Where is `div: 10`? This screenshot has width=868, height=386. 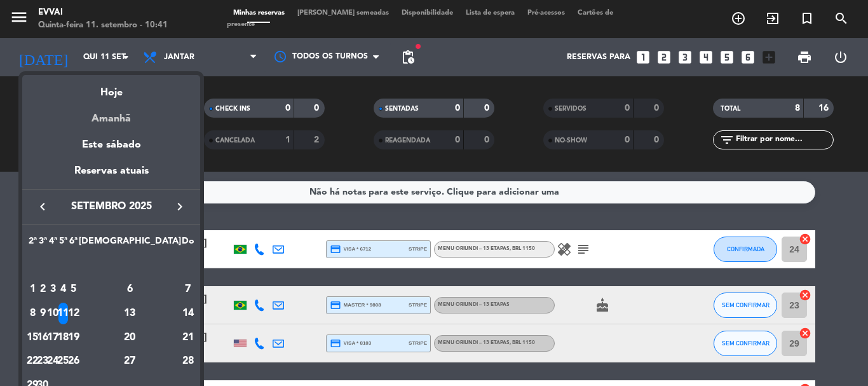 div: 10 is located at coordinates (53, 313).